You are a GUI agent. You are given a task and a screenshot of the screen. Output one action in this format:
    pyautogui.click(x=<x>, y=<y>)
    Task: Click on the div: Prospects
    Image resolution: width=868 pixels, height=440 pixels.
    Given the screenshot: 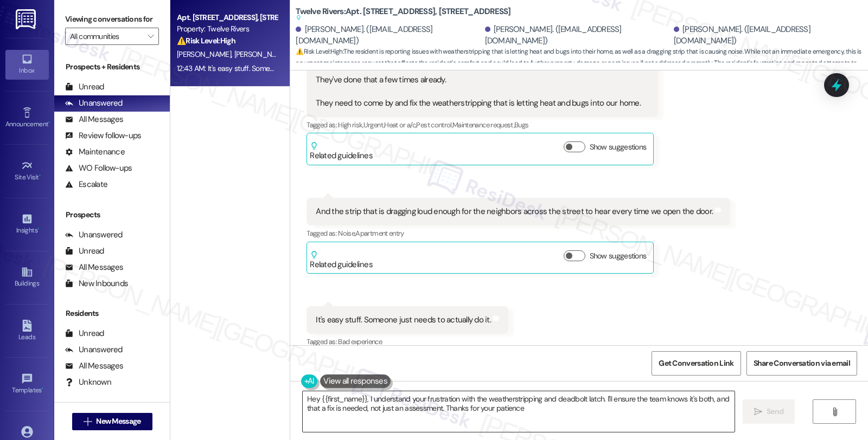 What is the action you would take?
    pyautogui.click(x=112, y=215)
    